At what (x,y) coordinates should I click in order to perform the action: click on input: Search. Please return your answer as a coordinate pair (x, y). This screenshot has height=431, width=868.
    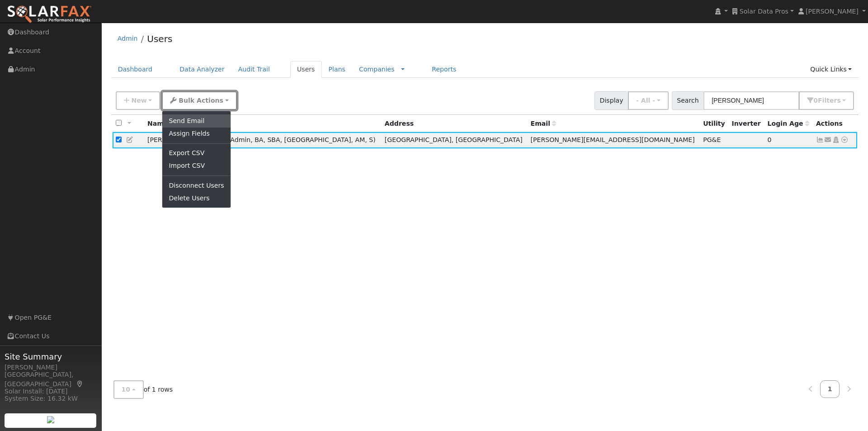
    Looking at the image, I should click on (752, 100).